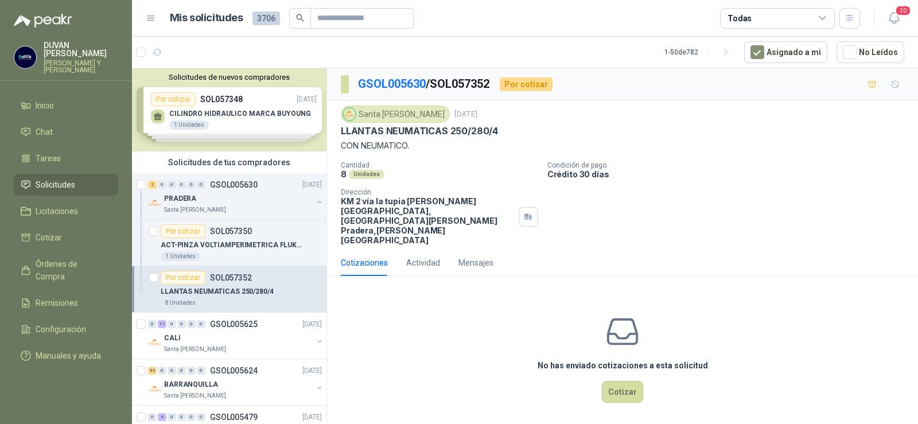 This screenshot has width=918, height=424. What do you see at coordinates (71, 270) in the screenshot?
I see `span: Órdenes de Compra` at bounding box center [71, 270].